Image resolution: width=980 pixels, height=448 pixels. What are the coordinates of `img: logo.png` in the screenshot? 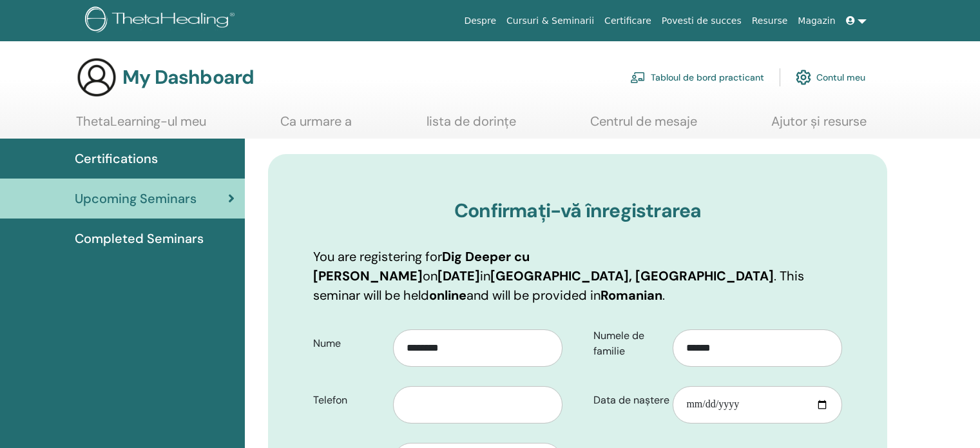 It's located at (162, 20).